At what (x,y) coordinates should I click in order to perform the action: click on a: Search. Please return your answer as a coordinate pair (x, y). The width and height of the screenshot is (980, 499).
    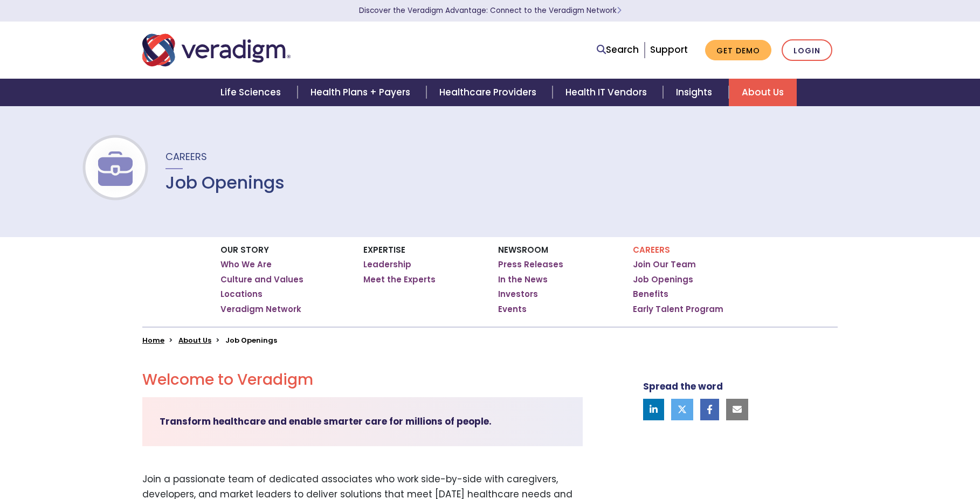
    Looking at the image, I should click on (618, 49).